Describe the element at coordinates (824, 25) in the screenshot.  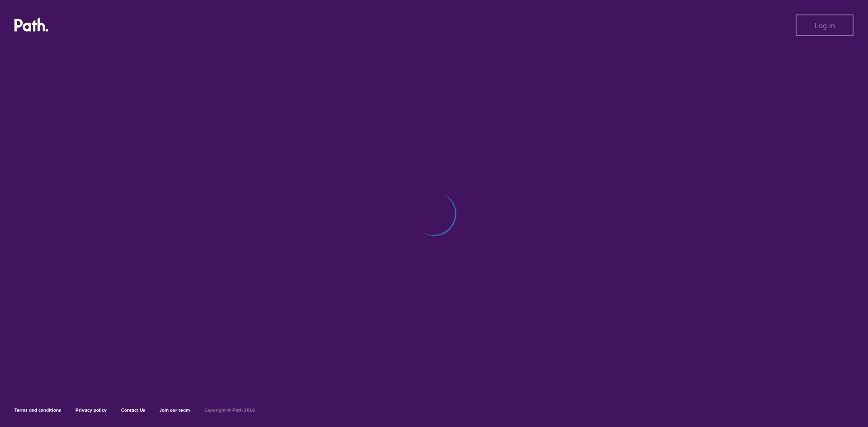
I see `button: Log in` at that location.